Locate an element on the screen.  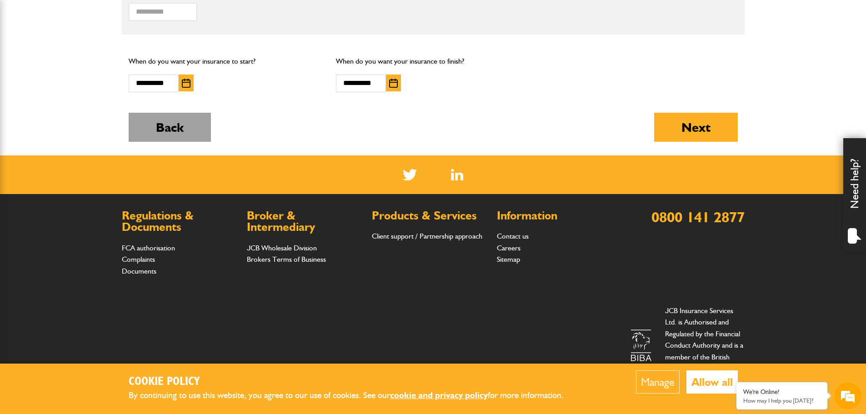
a: Client support / Partnership approach is located at coordinates (427, 236).